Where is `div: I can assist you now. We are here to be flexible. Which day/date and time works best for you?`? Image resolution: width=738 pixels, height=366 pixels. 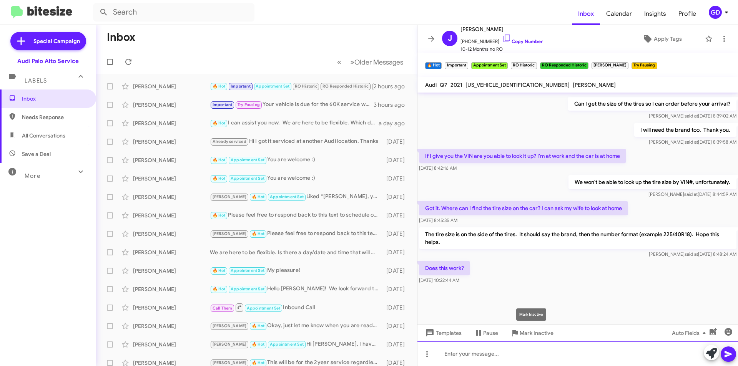 div: I can assist you now. We are here to be flexible. Which day/date and time works best for you? is located at coordinates (294, 123).